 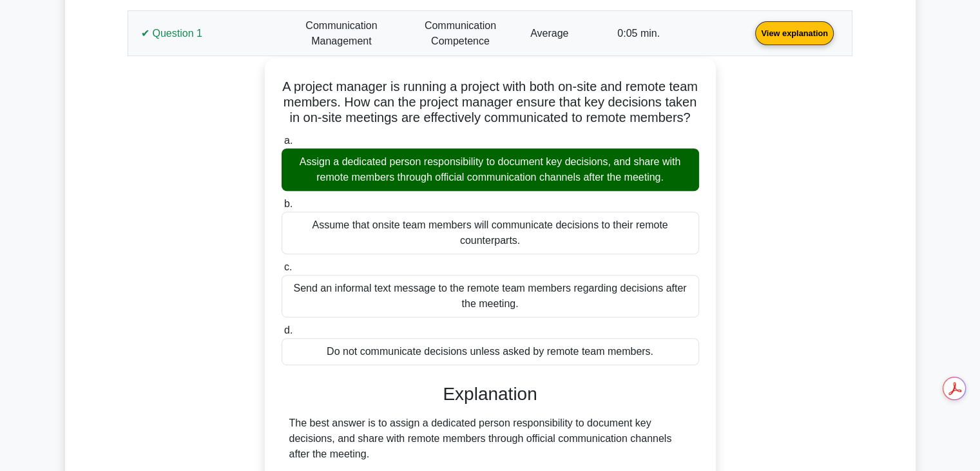 What do you see at coordinates (795, 32) in the screenshot?
I see `a: View explanation` at bounding box center [795, 32].